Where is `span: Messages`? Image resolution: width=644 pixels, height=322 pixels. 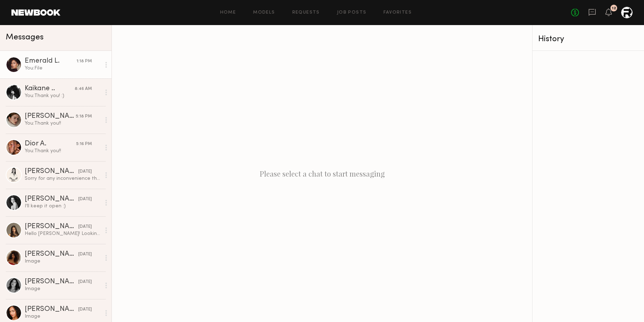
span: Messages is located at coordinates (25, 37).